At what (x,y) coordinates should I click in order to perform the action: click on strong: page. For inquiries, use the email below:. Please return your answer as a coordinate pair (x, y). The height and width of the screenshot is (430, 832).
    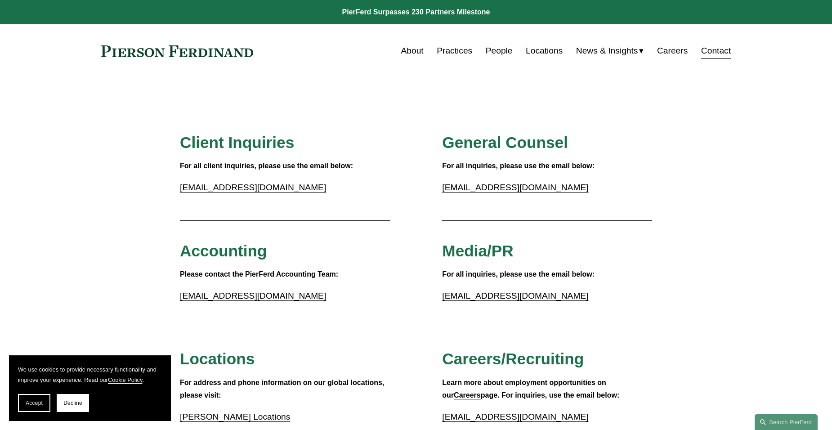
    Looking at the image, I should click on (550, 395).